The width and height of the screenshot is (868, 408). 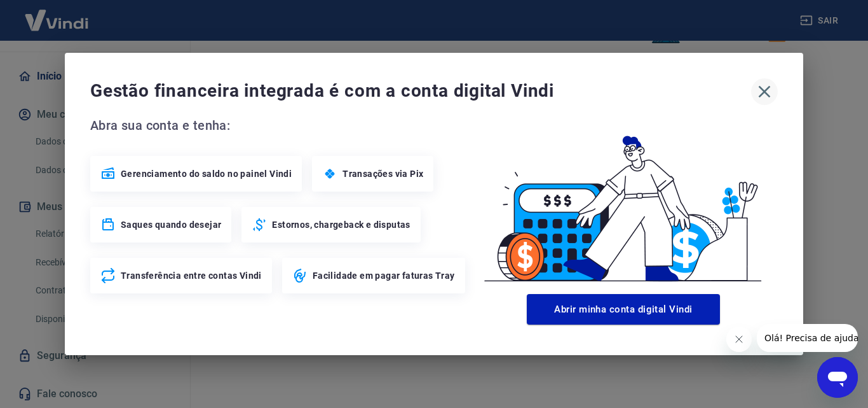 I want to click on span: Gestão financeira integrada é com a conta digital Vindi, so click(x=421, y=91).